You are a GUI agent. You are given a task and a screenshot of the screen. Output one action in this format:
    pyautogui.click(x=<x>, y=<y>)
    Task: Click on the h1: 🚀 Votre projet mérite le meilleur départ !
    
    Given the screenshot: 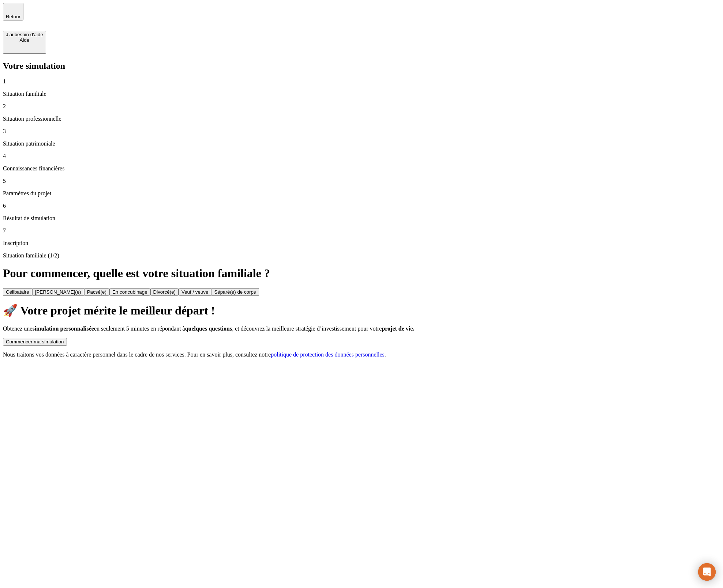 What is the action you would take?
    pyautogui.click(x=361, y=310)
    